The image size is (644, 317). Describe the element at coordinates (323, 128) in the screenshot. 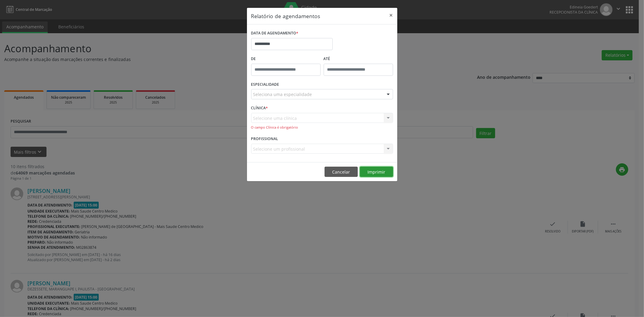

I see `div: O campo Clínica é obrigatório` at that location.